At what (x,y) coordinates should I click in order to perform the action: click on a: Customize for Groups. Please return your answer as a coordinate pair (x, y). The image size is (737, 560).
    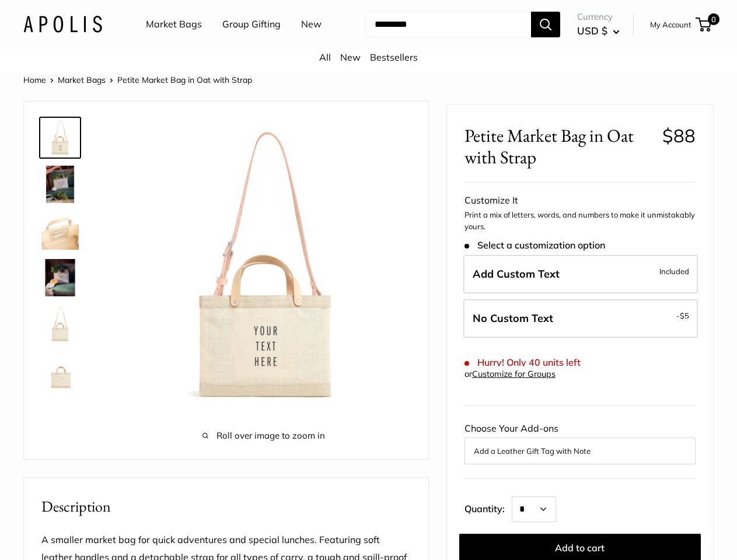
    Looking at the image, I should click on (513, 374).